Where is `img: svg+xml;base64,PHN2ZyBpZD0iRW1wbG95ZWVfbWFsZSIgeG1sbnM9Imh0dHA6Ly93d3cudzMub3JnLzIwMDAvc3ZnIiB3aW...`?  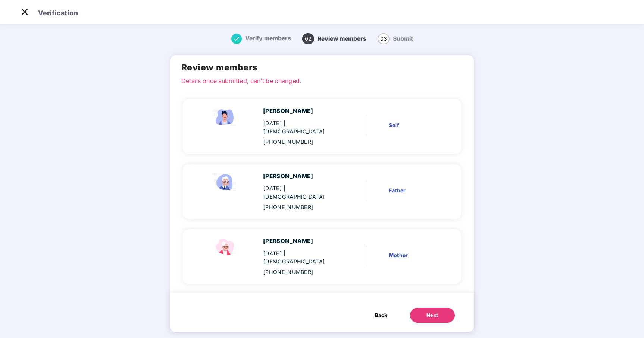
img: svg+xml;base64,PHN2ZyBpZD0iRW1wbG95ZWVfbWFsZSIgeG1sbnM9Imh0dHA6Ly93d3cudzMub3JnLzIwMDAvc3ZnIiB3aW... is located at coordinates (225, 117).